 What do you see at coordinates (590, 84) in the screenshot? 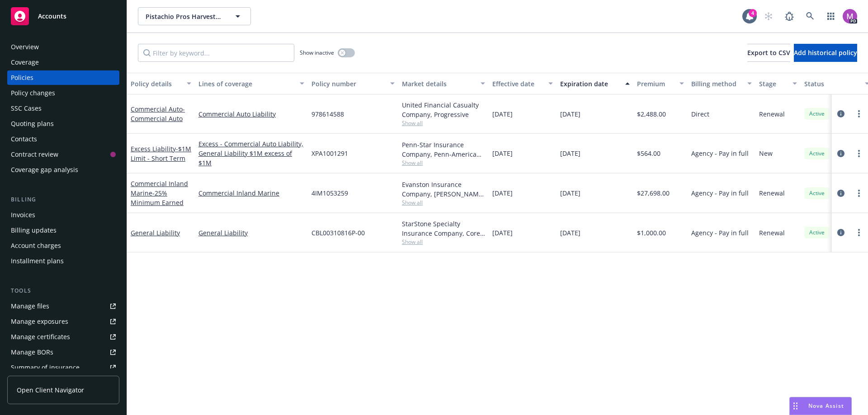
I see `div: Expiration date` at bounding box center [590, 84].